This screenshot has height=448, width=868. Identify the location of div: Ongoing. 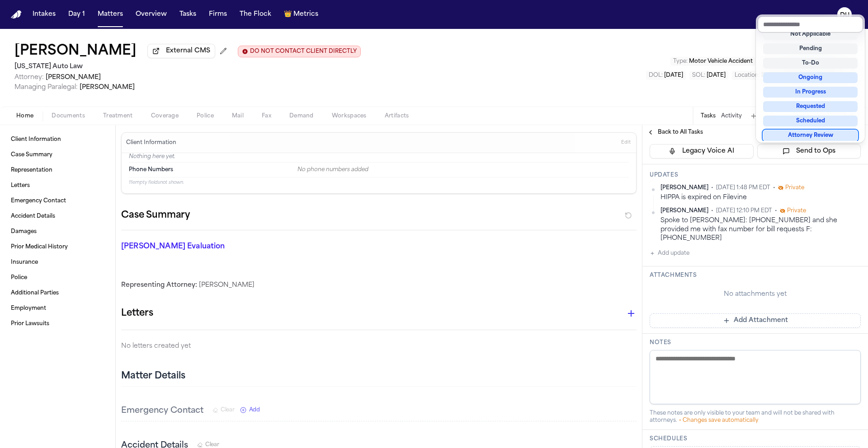
(810, 78).